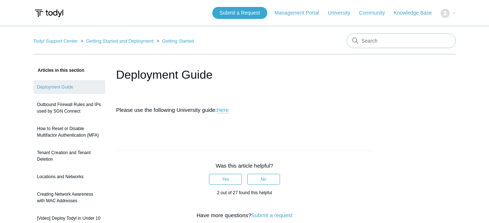 The image size is (489, 223). What do you see at coordinates (342, 13) in the screenshot?
I see `a: University` at bounding box center [342, 13].